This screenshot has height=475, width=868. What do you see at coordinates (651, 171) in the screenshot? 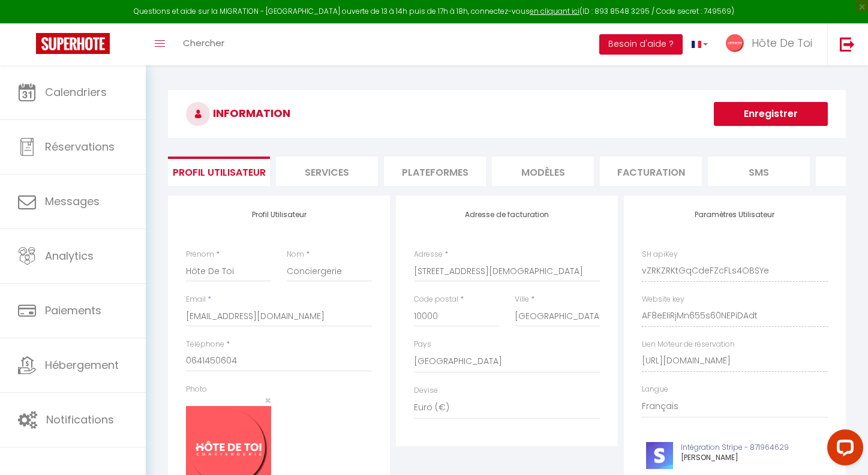
I see `li: Facturation` at bounding box center [651, 171].